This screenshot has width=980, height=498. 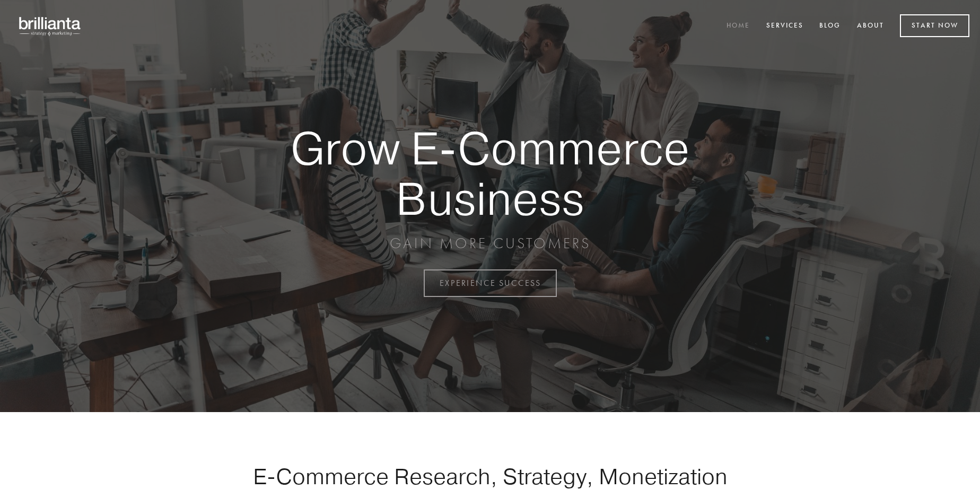 What do you see at coordinates (785, 26) in the screenshot?
I see `a: Services` at bounding box center [785, 26].